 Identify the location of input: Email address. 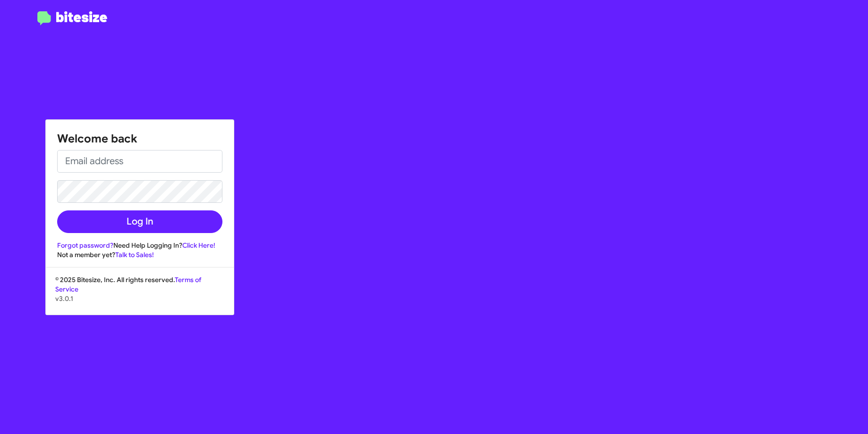
(140, 162).